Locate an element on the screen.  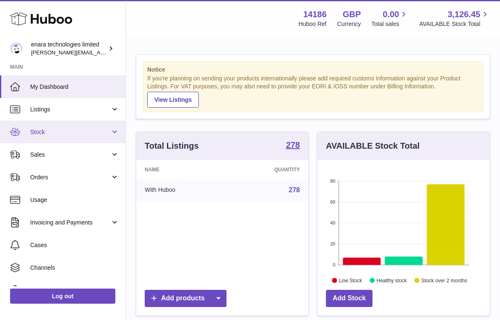
span: AVAILABLE Stock Total is located at coordinates (454, 24).